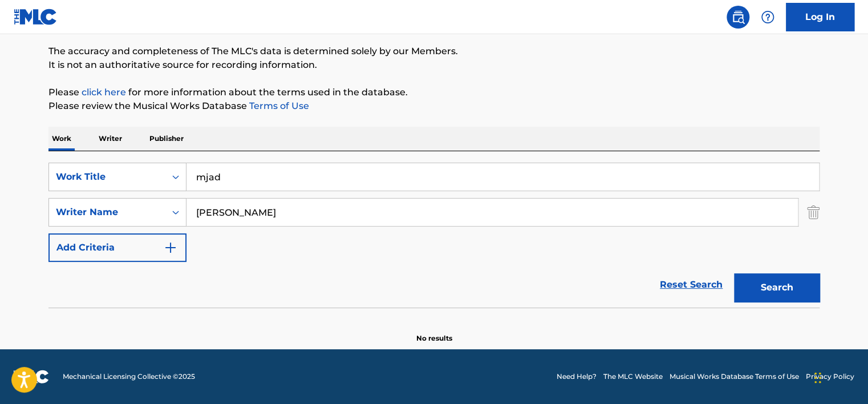 The height and width of the screenshot is (404, 868). Describe the element at coordinates (107, 177) in the screenshot. I see `div: Work Title` at that location.